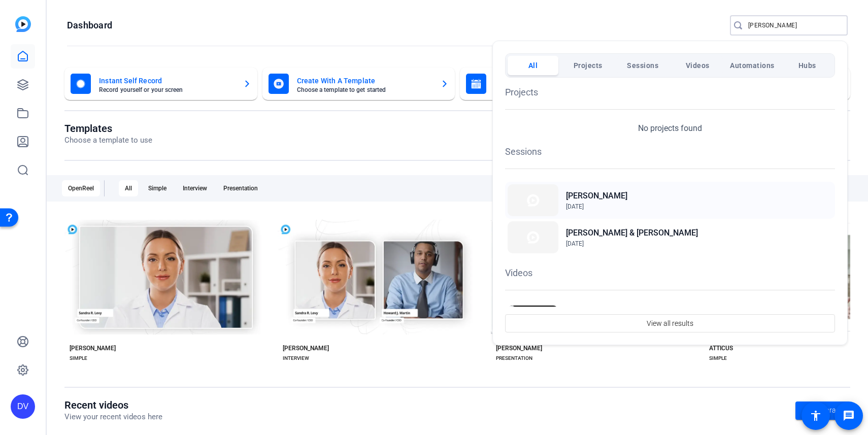 The height and width of the screenshot is (435, 868). I want to click on button: View all results, so click(669, 323).